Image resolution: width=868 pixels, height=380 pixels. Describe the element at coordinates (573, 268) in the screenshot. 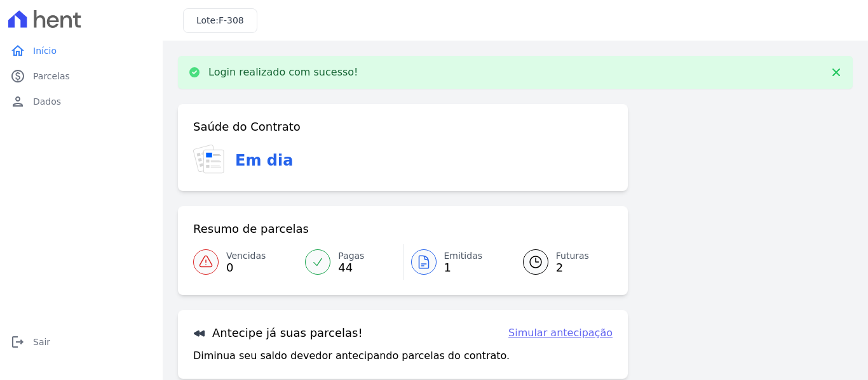

I see `span: 2` at that location.